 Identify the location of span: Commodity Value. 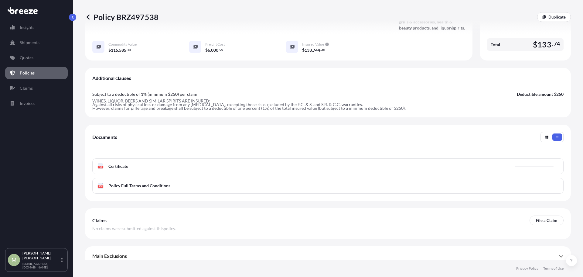
(122, 44).